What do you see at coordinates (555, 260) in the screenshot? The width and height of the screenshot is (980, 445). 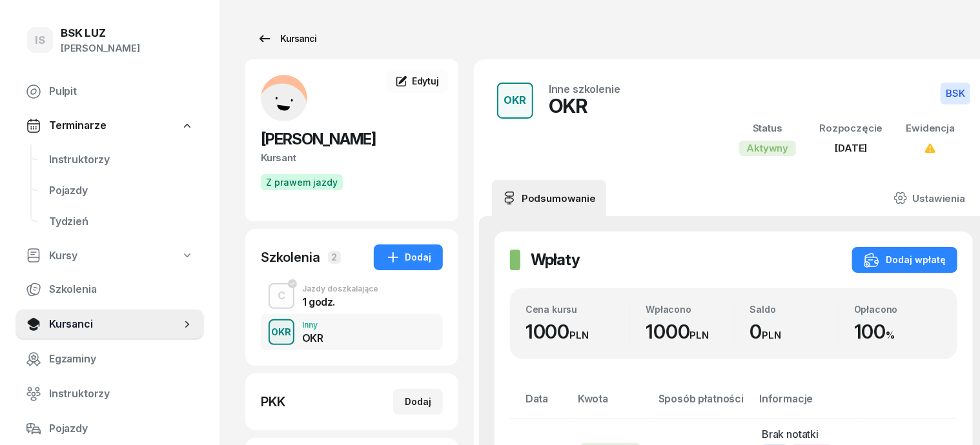 I see `h2: Wpłaty` at bounding box center [555, 260].